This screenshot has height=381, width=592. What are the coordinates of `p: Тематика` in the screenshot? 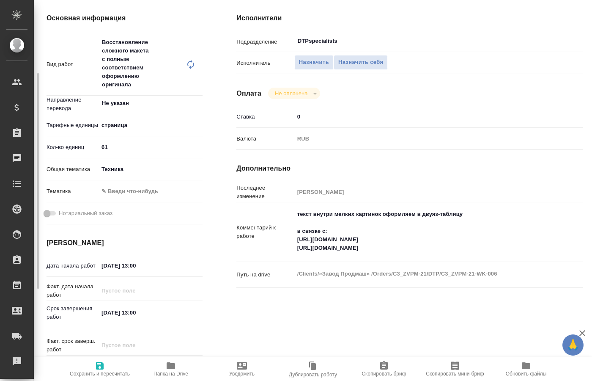 It's located at (72, 191).